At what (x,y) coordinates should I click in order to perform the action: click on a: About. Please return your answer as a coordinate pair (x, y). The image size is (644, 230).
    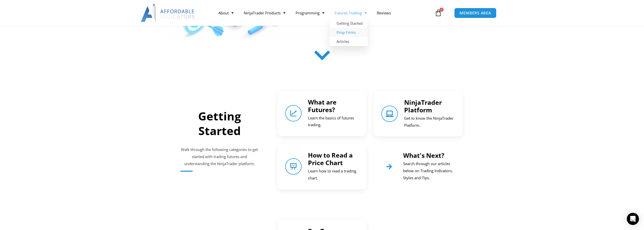
    Looking at the image, I should click on (226, 13).